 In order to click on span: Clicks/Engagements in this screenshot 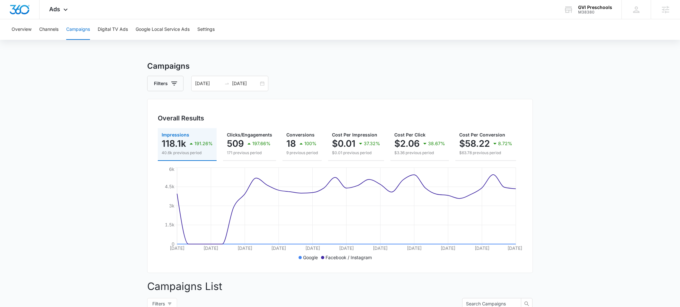, I will do `click(249, 135)`.